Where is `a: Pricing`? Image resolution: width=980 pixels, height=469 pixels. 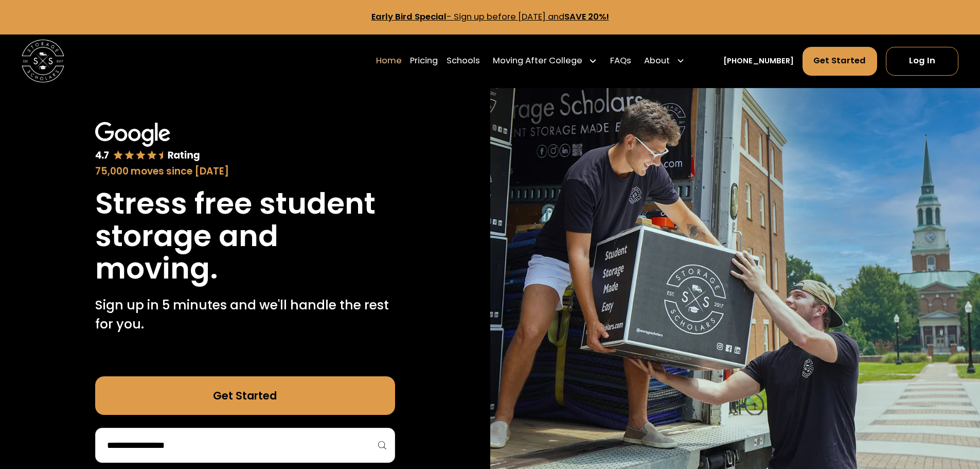
a: Pricing is located at coordinates (424, 60).